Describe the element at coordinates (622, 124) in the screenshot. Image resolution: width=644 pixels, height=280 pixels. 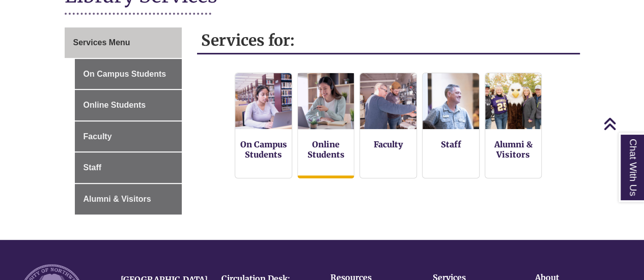
I see `a: Back to Top` at that location.